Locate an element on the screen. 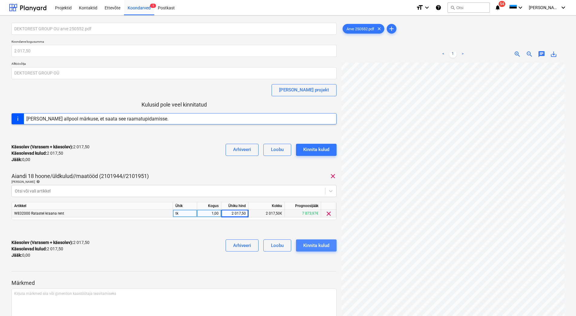  span: 1 is located at coordinates (153, 6).